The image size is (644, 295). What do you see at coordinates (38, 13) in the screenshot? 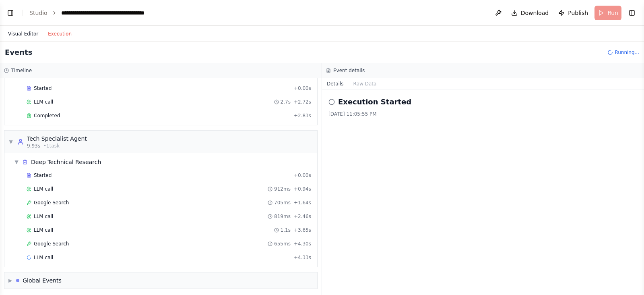
I see `a: Studio` at bounding box center [38, 13].